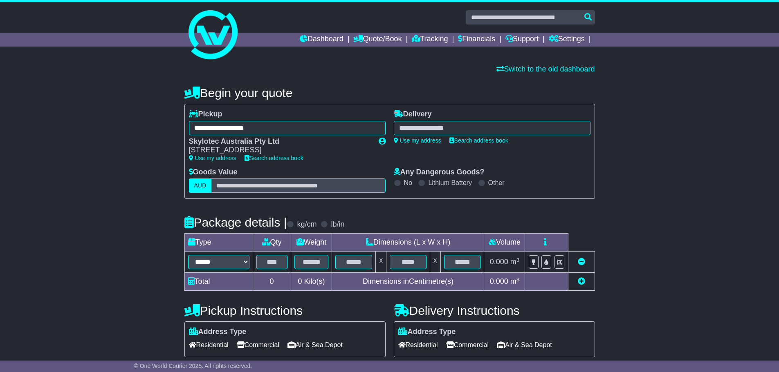 The width and height of the screenshot is (779, 372). What do you see at coordinates (430, 40) in the screenshot?
I see `a: Tracking` at bounding box center [430, 40].